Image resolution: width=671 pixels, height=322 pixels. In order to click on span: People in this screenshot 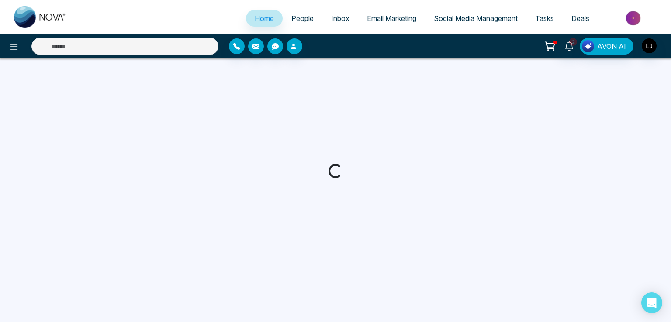, I will do `click(302, 18)`.